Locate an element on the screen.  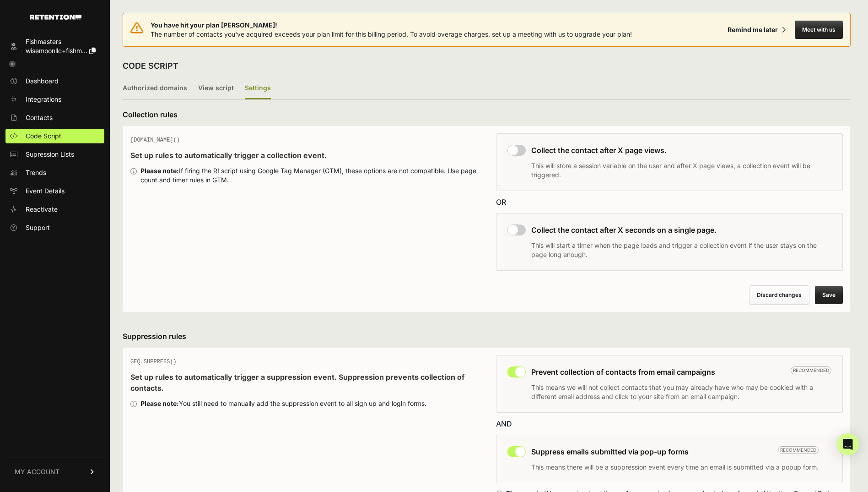
a: MY ACCOUNT is located at coordinates (55, 471).